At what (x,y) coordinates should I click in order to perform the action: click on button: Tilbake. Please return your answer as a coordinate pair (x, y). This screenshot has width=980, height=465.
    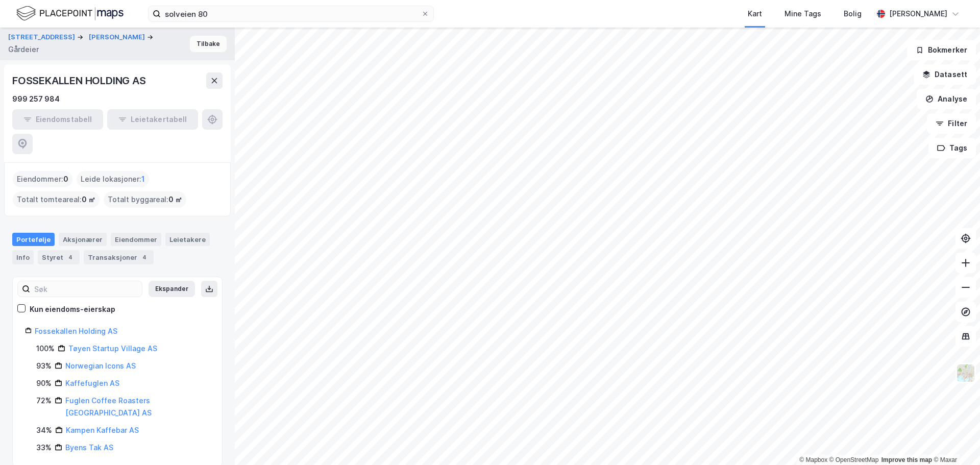
    Looking at the image, I should click on (209, 44).